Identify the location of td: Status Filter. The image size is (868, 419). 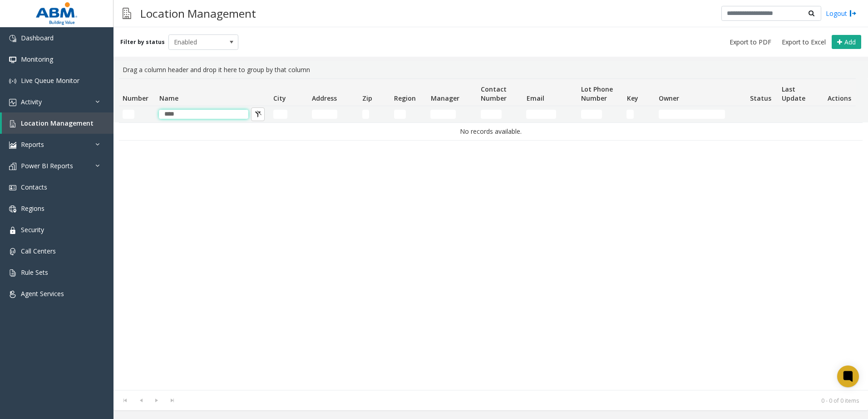
(762, 115).